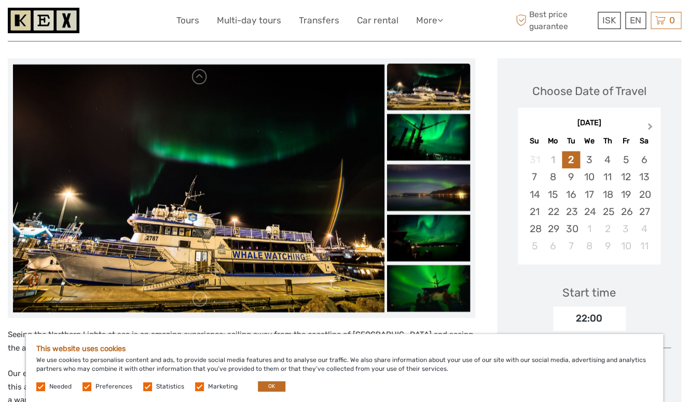  I want to click on label: Needed, so click(60, 386).